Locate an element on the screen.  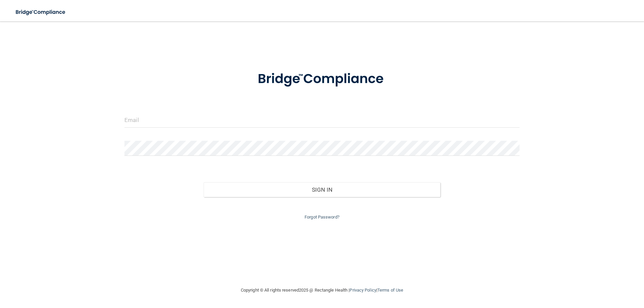
a: Terms of Use is located at coordinates (390, 290).